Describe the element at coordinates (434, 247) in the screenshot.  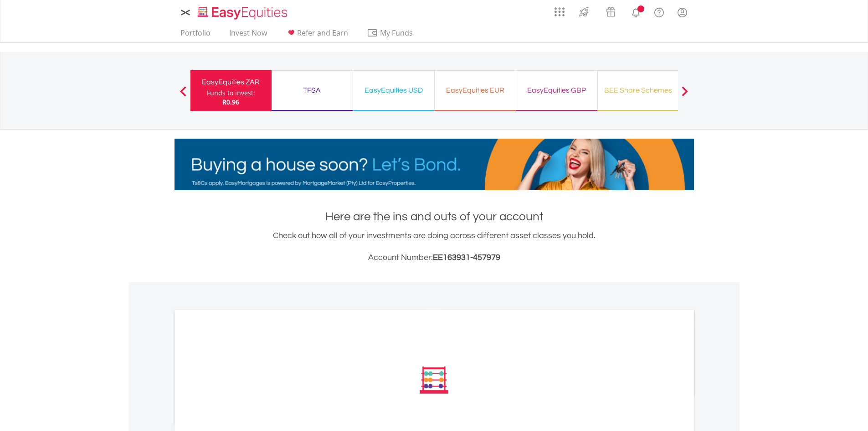
I see `div: Check out how all of your investments are doing across different asset classes you hold.` at that location.